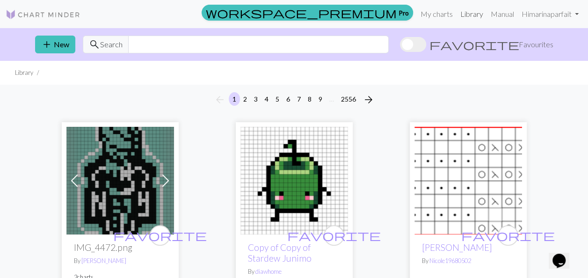 The width and height of the screenshot is (588, 278). I want to click on a: Library, so click(472, 14).